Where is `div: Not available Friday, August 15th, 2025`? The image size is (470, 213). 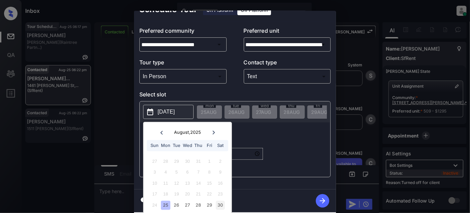 div: Not available Friday, August 15th, 2025 is located at coordinates (209, 183).